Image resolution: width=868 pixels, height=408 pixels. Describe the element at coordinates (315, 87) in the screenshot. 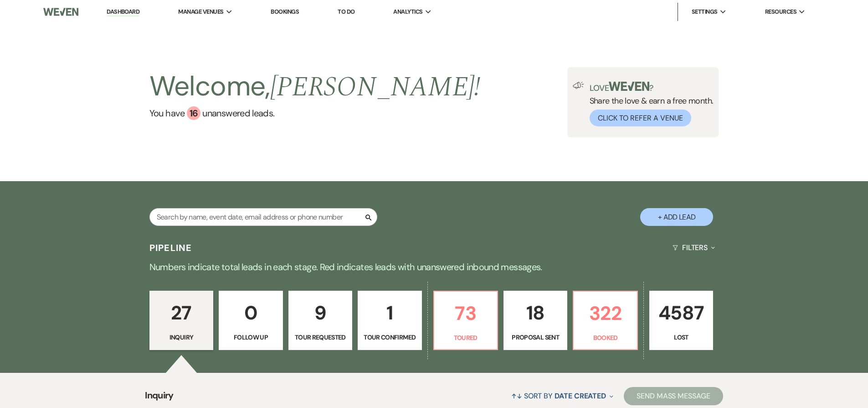

I see `h2: Welcome,` at that location.